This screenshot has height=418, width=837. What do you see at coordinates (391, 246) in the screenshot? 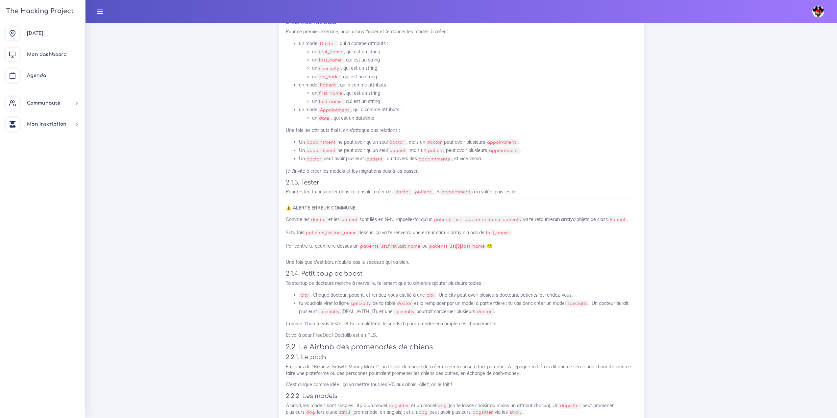
I see `code: patients_list.first.last_name` at bounding box center [391, 246].